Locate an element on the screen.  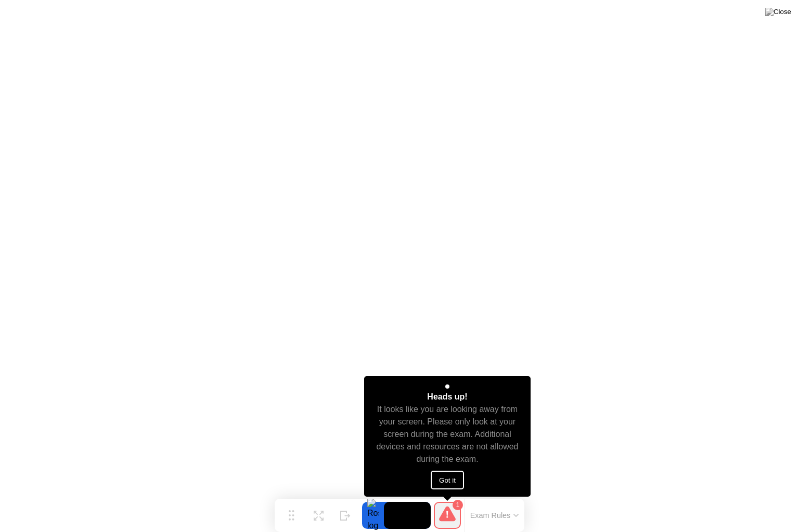
div: It looks like you are looking away from your screen. Please only look at your screen during the e... is located at coordinates (447, 435).